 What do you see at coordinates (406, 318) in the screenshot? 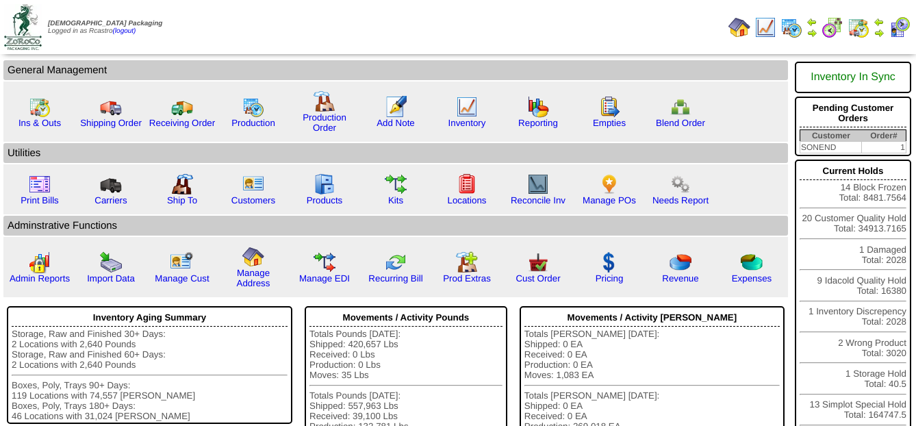
I see `div: Movements / Activity Pounds` at bounding box center [406, 318].